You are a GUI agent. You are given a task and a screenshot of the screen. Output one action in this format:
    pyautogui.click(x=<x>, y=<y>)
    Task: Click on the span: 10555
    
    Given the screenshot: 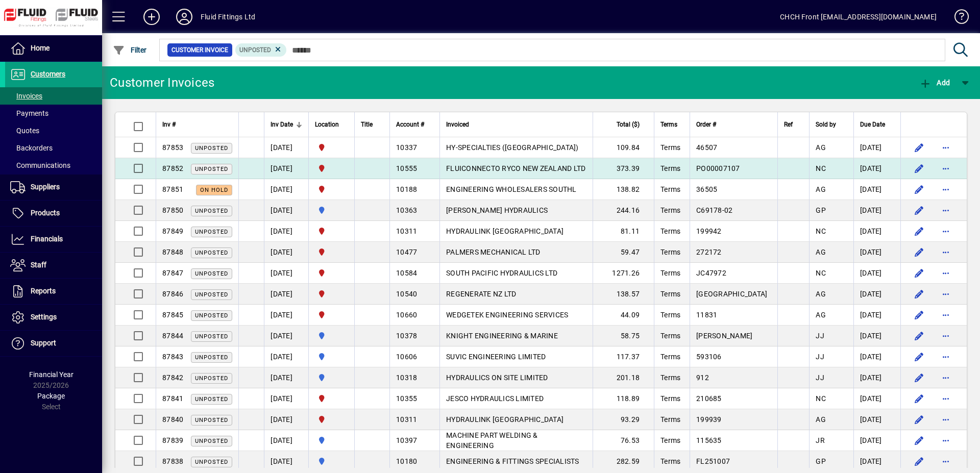 What is the action you would take?
    pyautogui.click(x=406, y=169)
    